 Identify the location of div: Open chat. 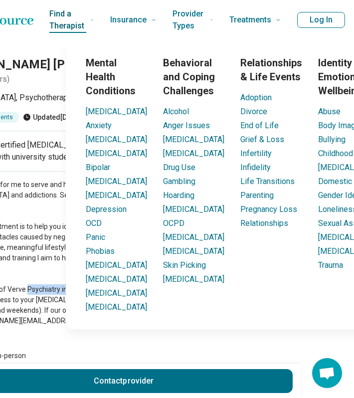
(327, 373).